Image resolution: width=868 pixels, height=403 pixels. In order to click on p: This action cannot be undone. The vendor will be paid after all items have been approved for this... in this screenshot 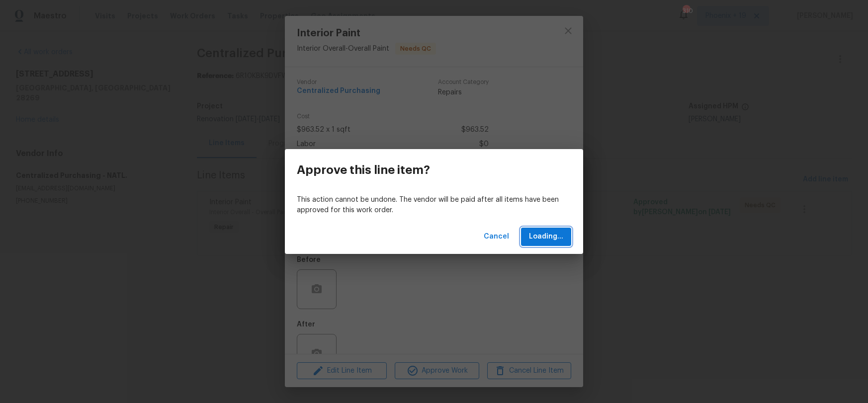, I will do `click(434, 205)`.